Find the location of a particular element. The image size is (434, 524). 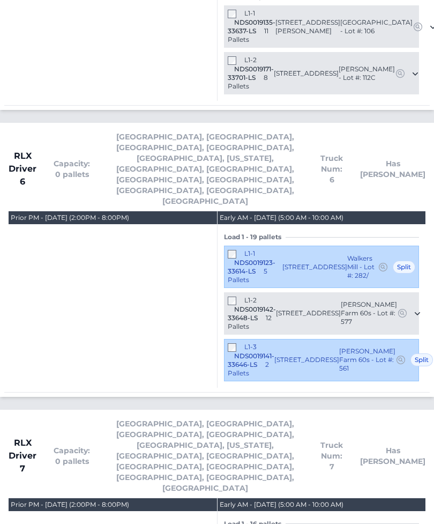

span: 12 Pallets is located at coordinates (250, 322).